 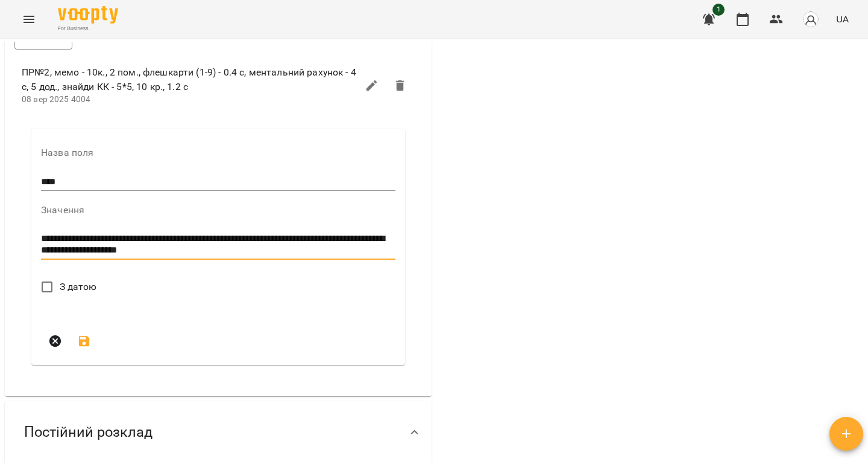 What do you see at coordinates (88, 29) in the screenshot?
I see `span: For Business` at bounding box center [88, 29].